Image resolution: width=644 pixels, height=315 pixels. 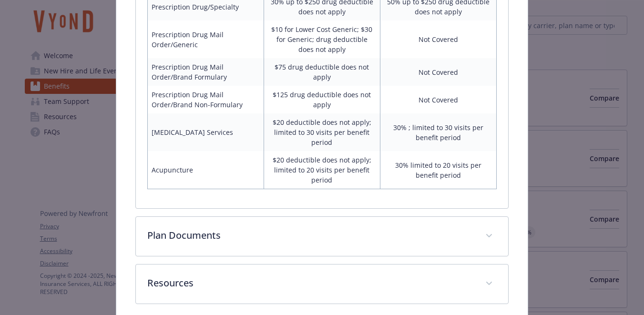 What do you see at coordinates (322, 132) in the screenshot?
I see `td: $20 deductible does not apply; limited to 30 visits per benefit period` at bounding box center [322, 132].